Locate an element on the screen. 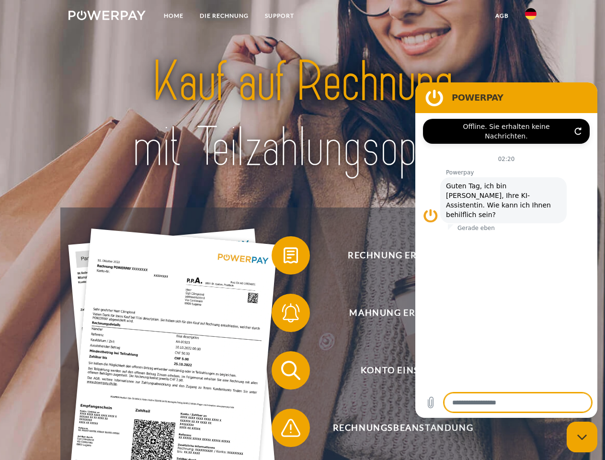 The image size is (605, 460). a: Home is located at coordinates (173, 16).